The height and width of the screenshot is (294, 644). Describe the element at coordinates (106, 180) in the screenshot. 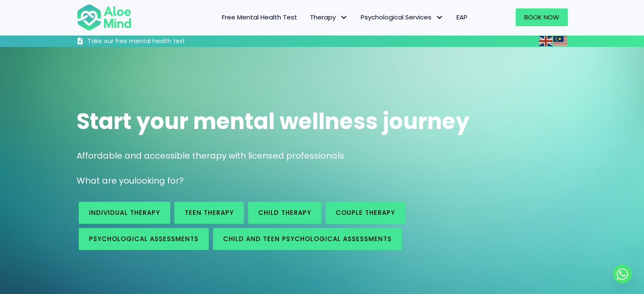

I see `span: What are you` at that location.